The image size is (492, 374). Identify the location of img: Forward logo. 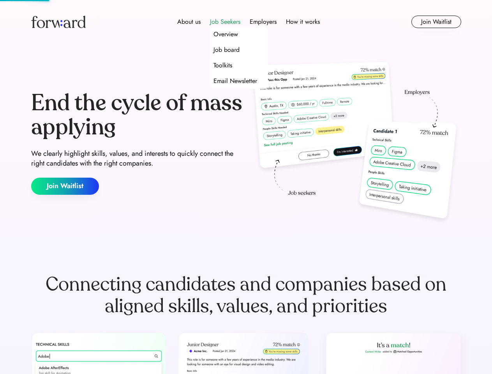
(58, 22).